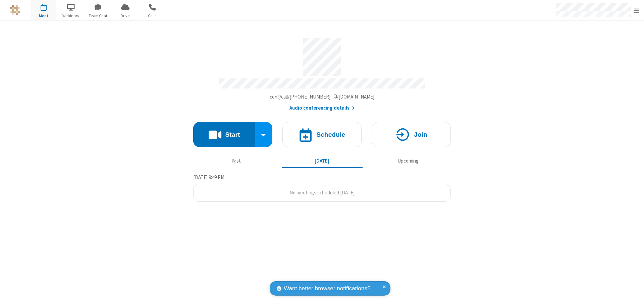 The width and height of the screenshot is (644, 307). Describe the element at coordinates (15, 10) in the screenshot. I see `img: QA Selenium DO NOT DELETE OR CHANGE` at that location.